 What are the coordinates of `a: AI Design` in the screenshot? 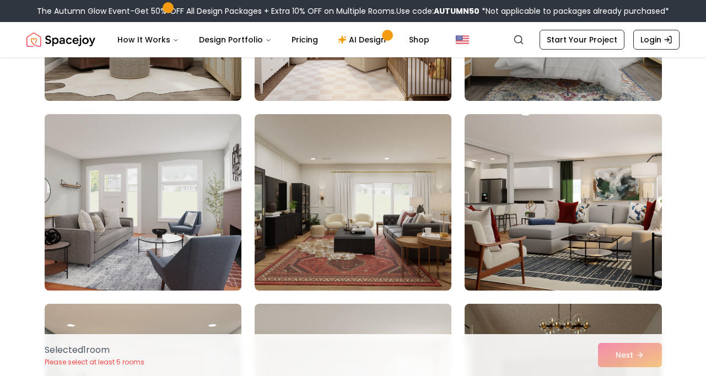 It's located at (363, 40).